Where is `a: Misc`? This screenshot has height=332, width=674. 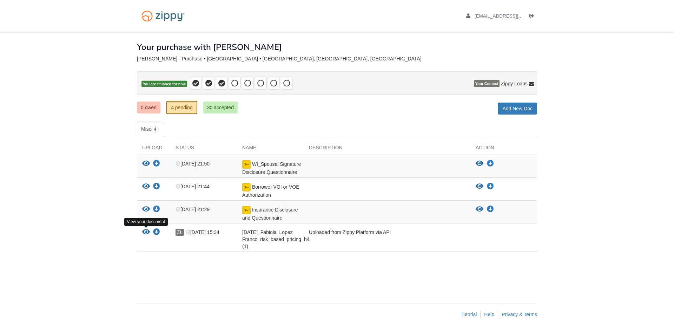 a: Misc is located at coordinates (150, 129).